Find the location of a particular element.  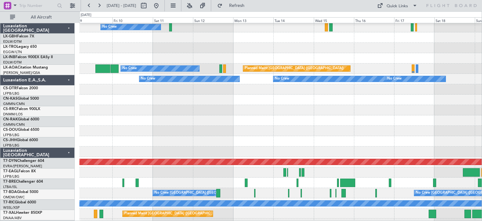

a: T7-BREChallenger 604 is located at coordinates (23, 182).